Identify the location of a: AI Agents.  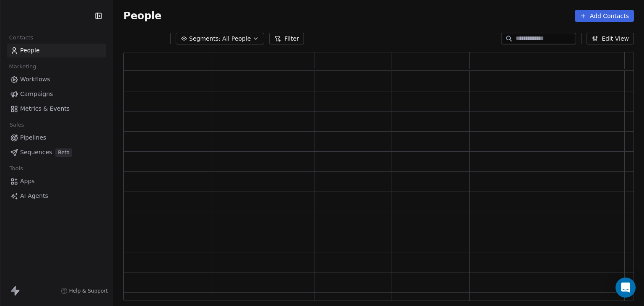
(56, 196).